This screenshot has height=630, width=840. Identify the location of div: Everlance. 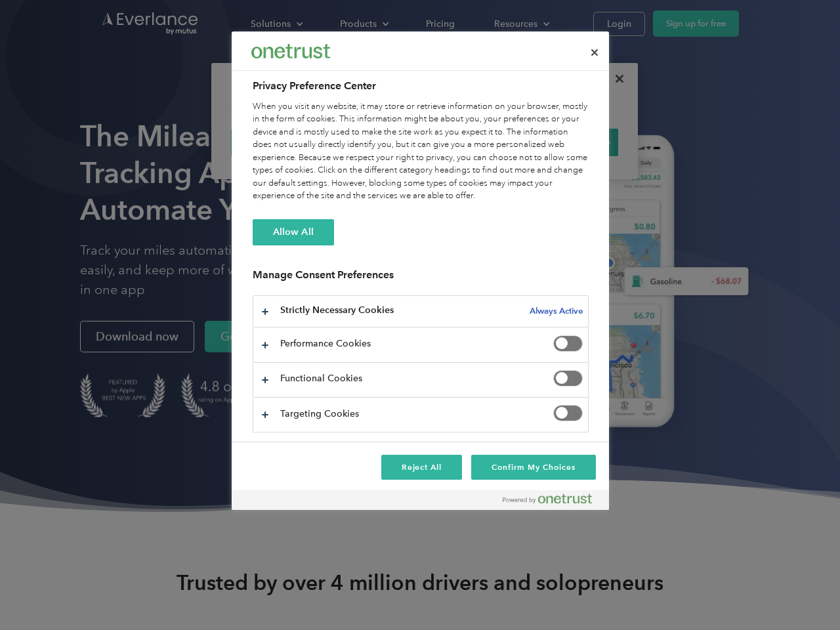
(290, 51).